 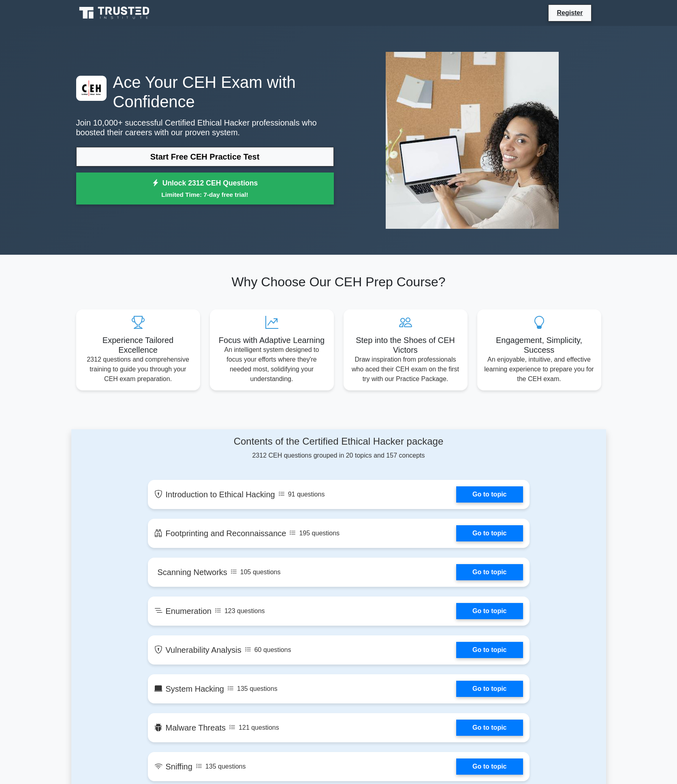 I want to click on p: An intelligent system designed to focus your efforts where they're needed most, solidifying your ..., so click(x=271, y=365).